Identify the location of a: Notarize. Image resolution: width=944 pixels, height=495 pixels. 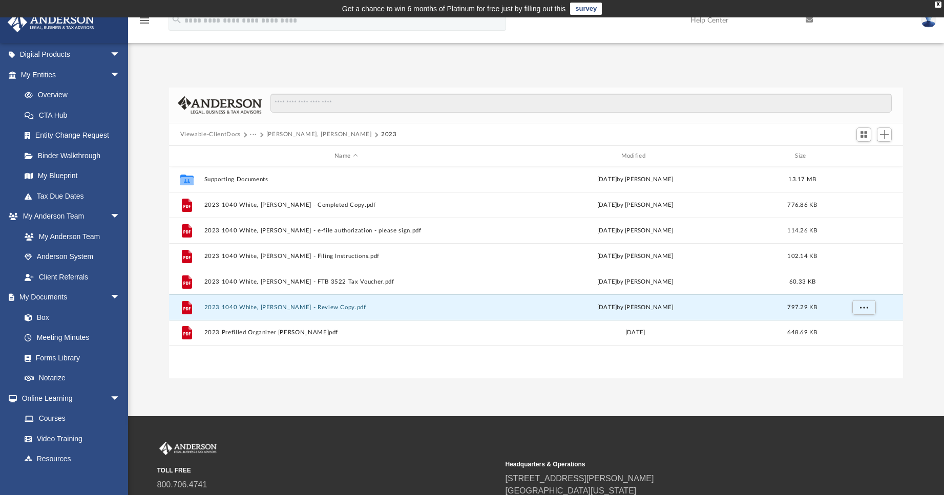
(72, 379).